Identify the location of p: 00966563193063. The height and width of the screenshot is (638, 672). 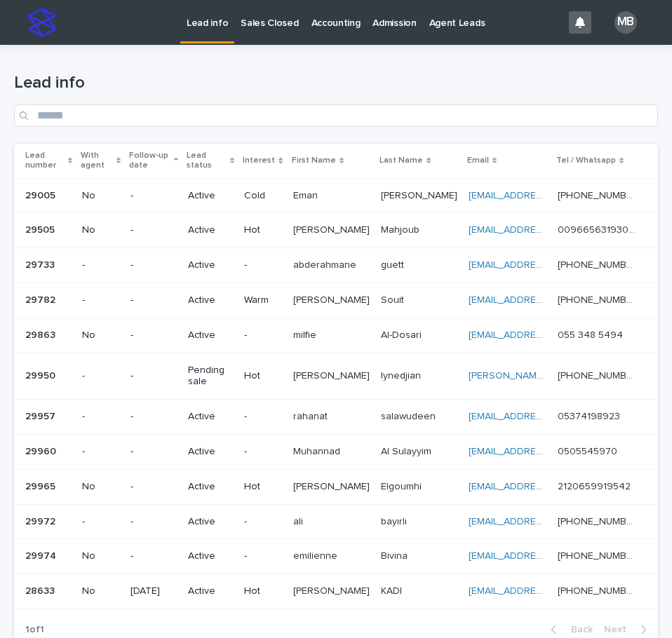
(597, 229).